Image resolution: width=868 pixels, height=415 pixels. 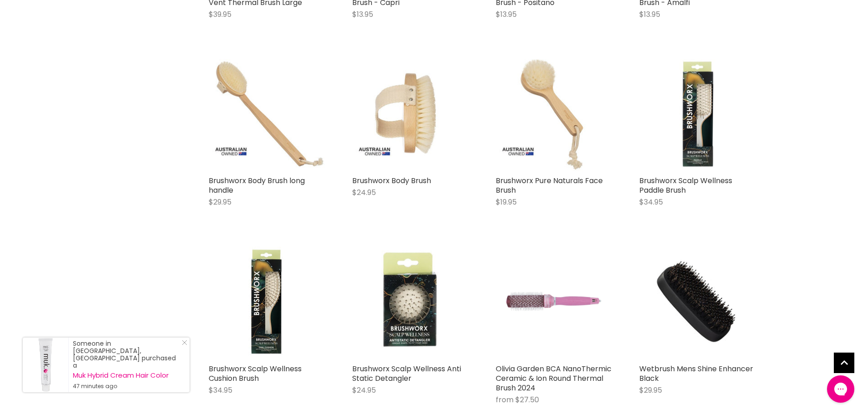 What do you see at coordinates (506, 202) in the screenshot?
I see `span: $19.95` at bounding box center [506, 202].